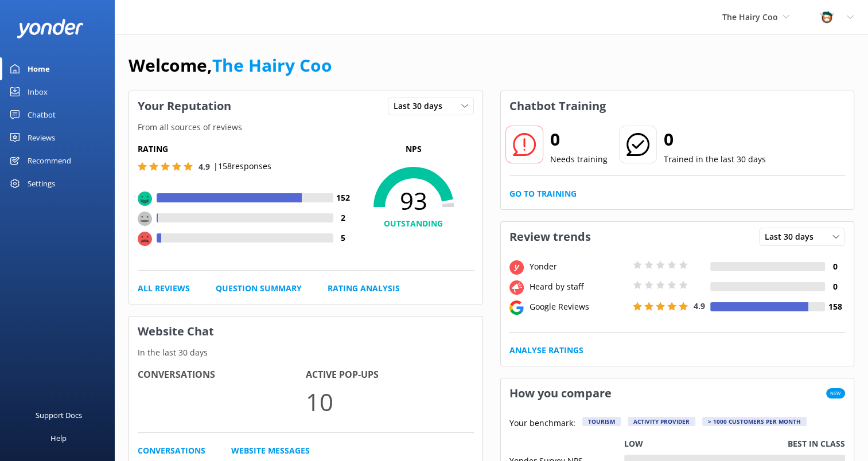  What do you see at coordinates (389, 402) in the screenshot?
I see `p: 10` at bounding box center [389, 402].